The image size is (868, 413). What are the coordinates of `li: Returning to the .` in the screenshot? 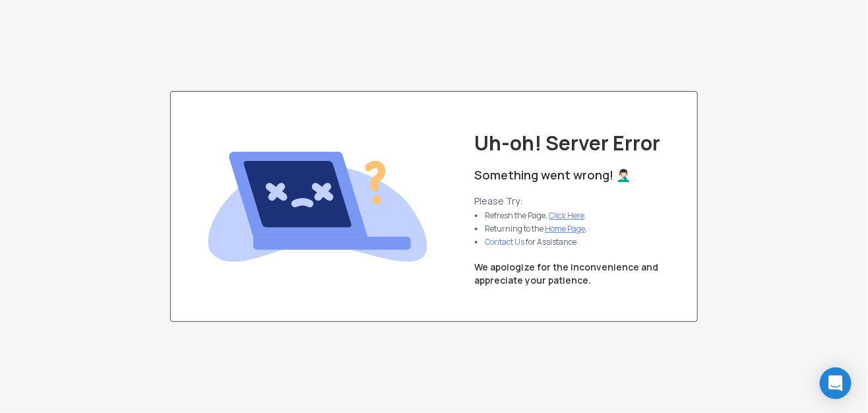 It's located at (535, 229).